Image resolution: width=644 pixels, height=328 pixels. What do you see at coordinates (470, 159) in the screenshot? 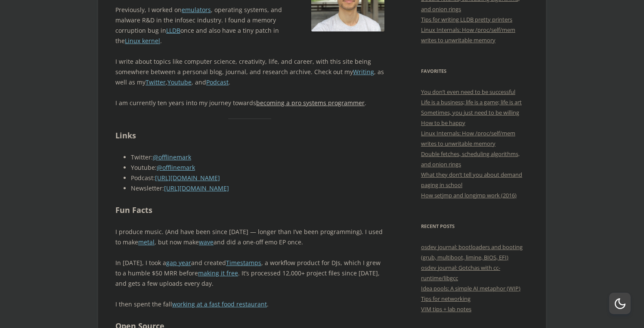
I see `a: Double fetches, scheduling algorithms, and onion rings` at bounding box center [470, 159].